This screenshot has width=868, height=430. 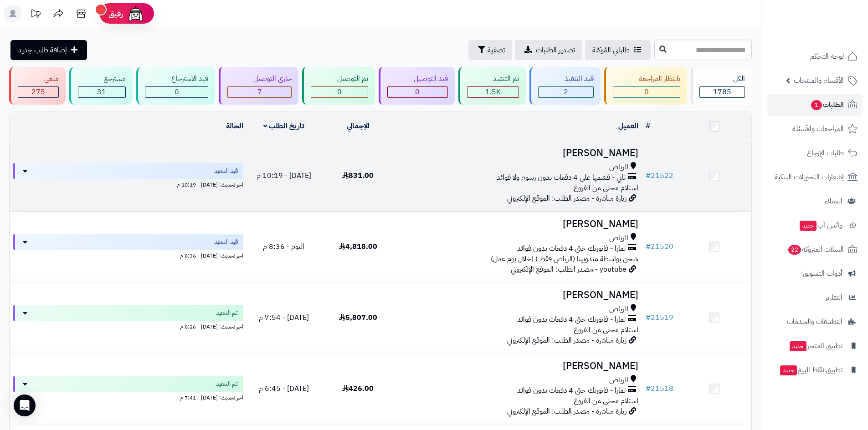 I want to click on a: #21522, so click(x=660, y=175).